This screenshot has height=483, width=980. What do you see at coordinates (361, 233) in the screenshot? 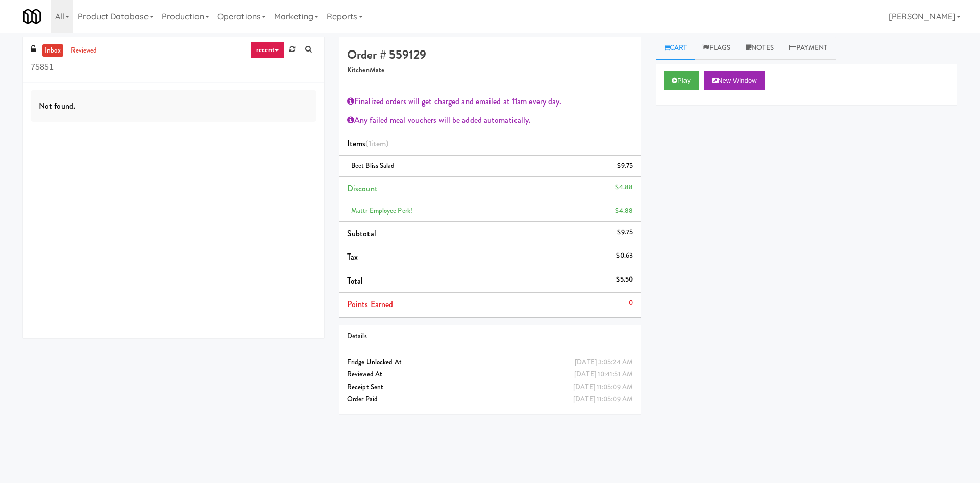
I see `span: Subtotal` at bounding box center [361, 233].